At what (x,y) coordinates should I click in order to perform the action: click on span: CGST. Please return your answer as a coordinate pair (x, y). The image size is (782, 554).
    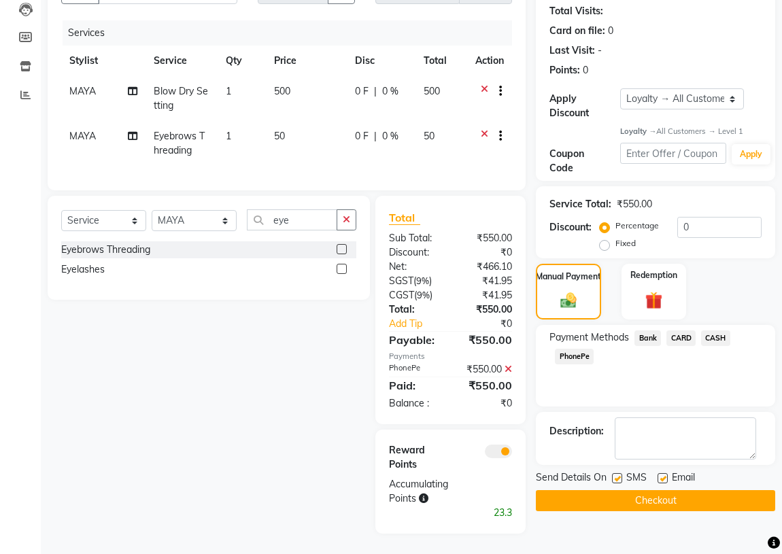
    Looking at the image, I should click on (401, 295).